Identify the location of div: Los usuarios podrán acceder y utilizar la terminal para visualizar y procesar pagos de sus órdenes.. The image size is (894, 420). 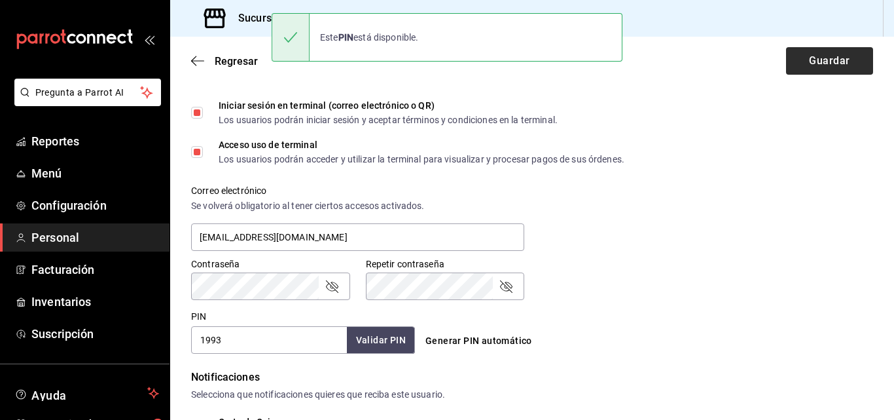
(422, 159).